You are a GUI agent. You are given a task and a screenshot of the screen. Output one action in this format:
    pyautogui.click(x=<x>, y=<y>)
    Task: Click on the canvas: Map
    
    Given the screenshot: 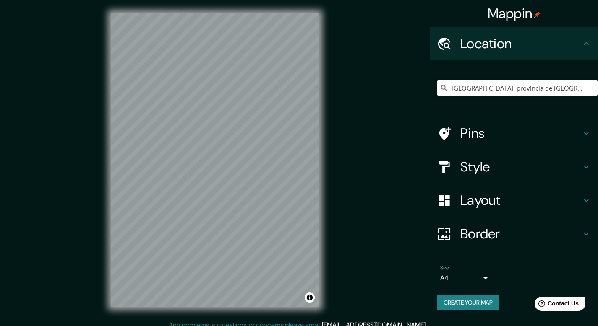 What is the action you would take?
    pyautogui.click(x=215, y=160)
    